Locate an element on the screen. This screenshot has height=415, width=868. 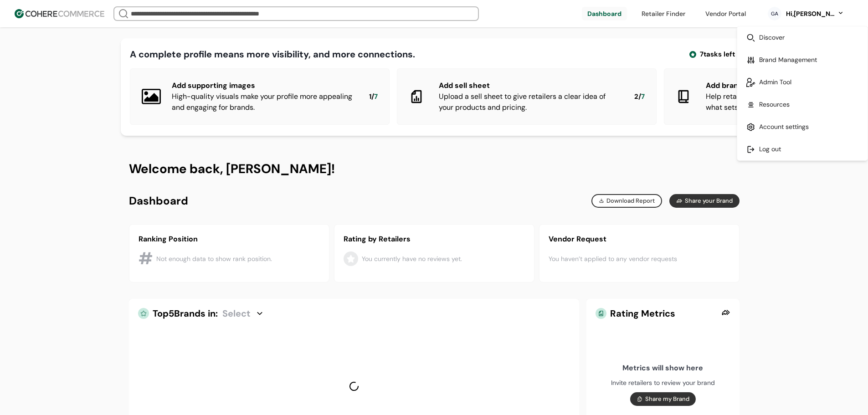
span: Top 5 Brands in: is located at coordinates (185, 314).